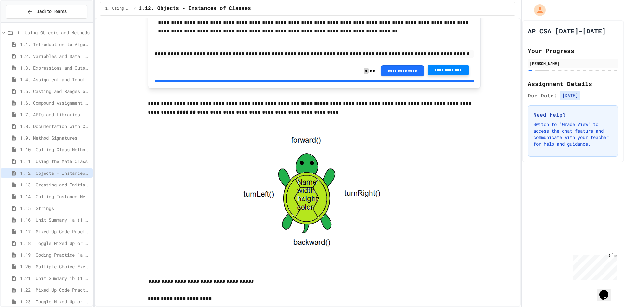 Image resolution: width=624 pixels, height=307 pixels. Describe the element at coordinates (573, 84) in the screenshot. I see `h2: Assignment Details` at that location.